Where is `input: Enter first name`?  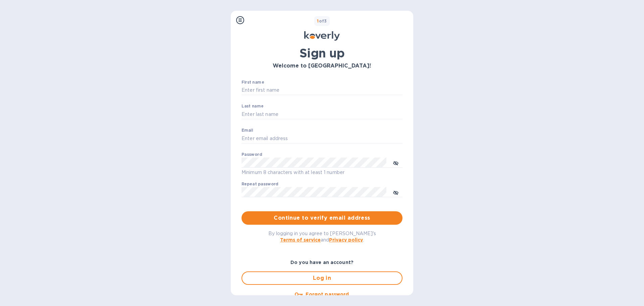 input: Enter first name is located at coordinates (322, 90).